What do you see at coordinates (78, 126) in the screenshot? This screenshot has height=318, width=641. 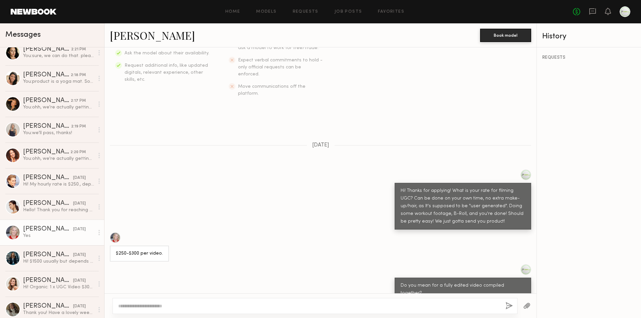 I see `div: 2:19 PM` at bounding box center [78, 126].